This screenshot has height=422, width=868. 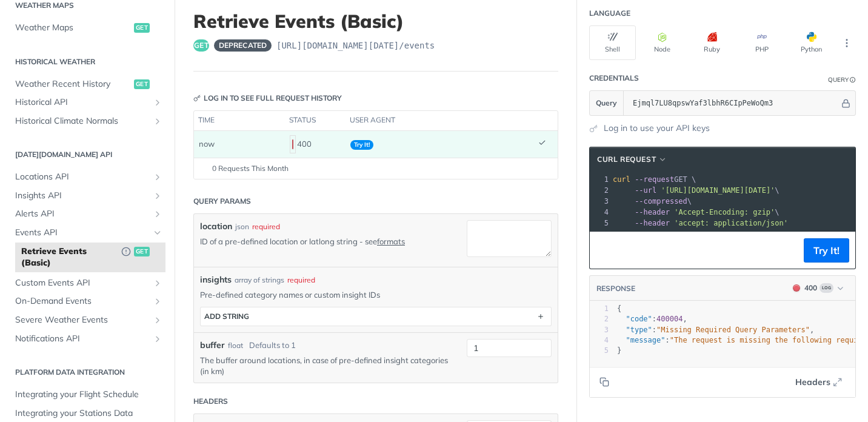 I want to click on svg: Key, so click(x=197, y=98).